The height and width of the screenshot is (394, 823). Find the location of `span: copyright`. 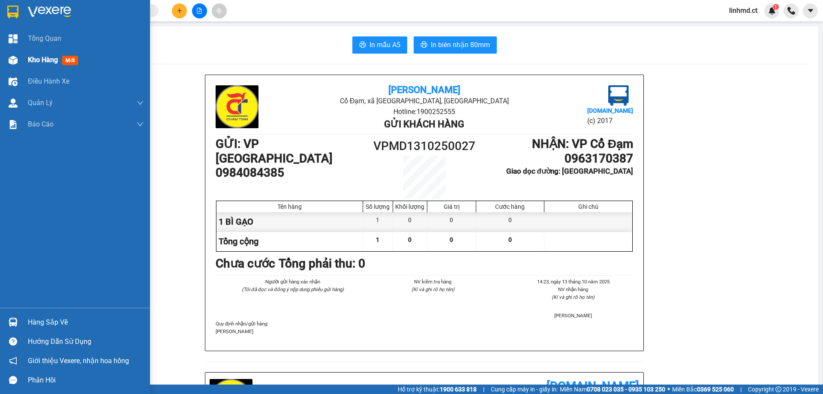

span: copyright is located at coordinates (778, 389).